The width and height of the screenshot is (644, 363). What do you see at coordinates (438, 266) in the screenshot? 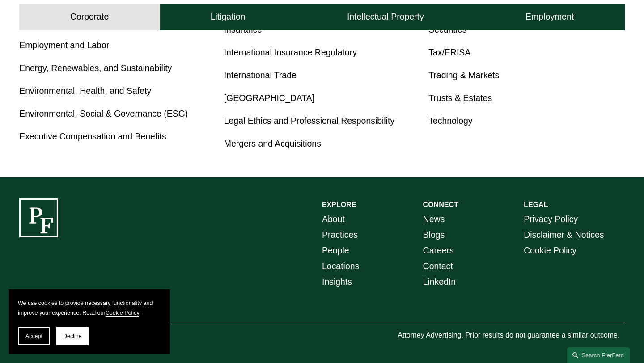
I see `a: Contact` at bounding box center [438, 266].